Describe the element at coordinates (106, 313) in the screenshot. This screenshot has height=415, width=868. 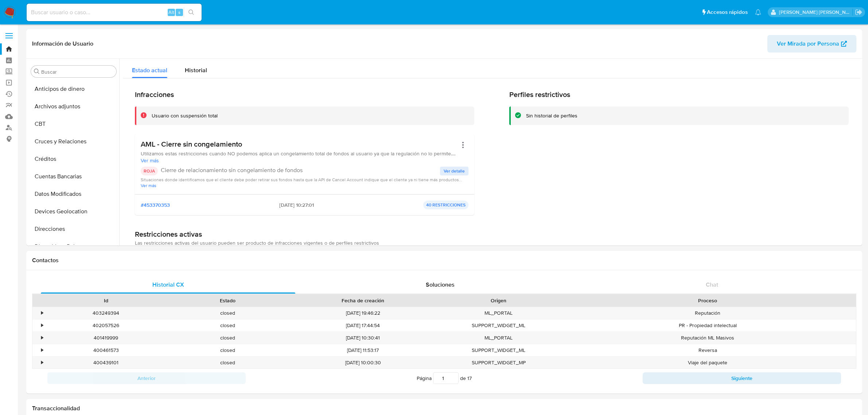
I see `div: 403249394` at that location.